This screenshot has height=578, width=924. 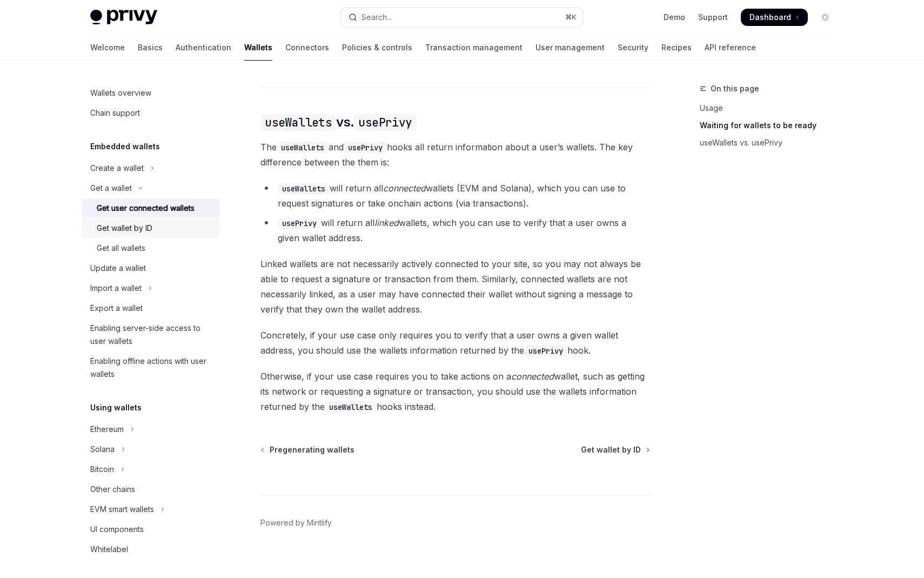 What do you see at coordinates (150, 470) in the screenshot?
I see `button: Toggle Bitcoin section` at bounding box center [150, 470].